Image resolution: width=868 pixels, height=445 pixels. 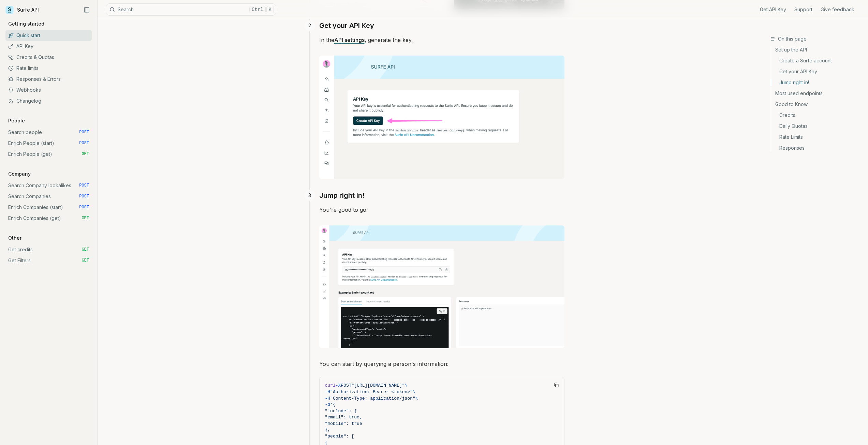 What do you see at coordinates (340, 436) in the screenshot?
I see `span: "people": [` at bounding box center [340, 436].